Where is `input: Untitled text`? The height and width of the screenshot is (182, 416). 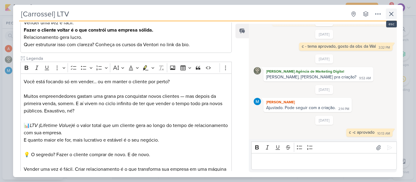
input: Untitled text is located at coordinates (128, 58).